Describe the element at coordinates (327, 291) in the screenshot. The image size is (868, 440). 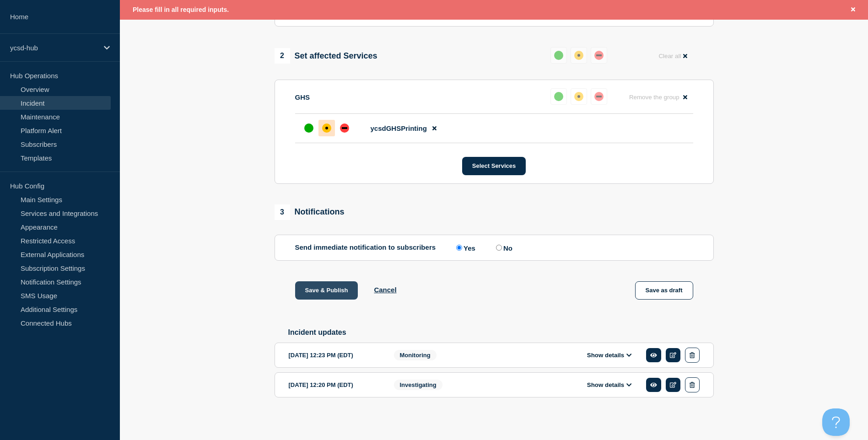
I see `button: Save & Publish` at that location.